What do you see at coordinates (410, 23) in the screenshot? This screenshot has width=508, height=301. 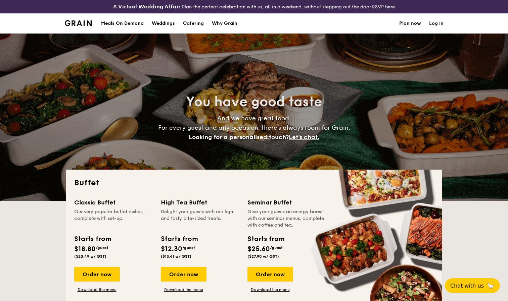 I see `a: Plan now` at bounding box center [410, 23].